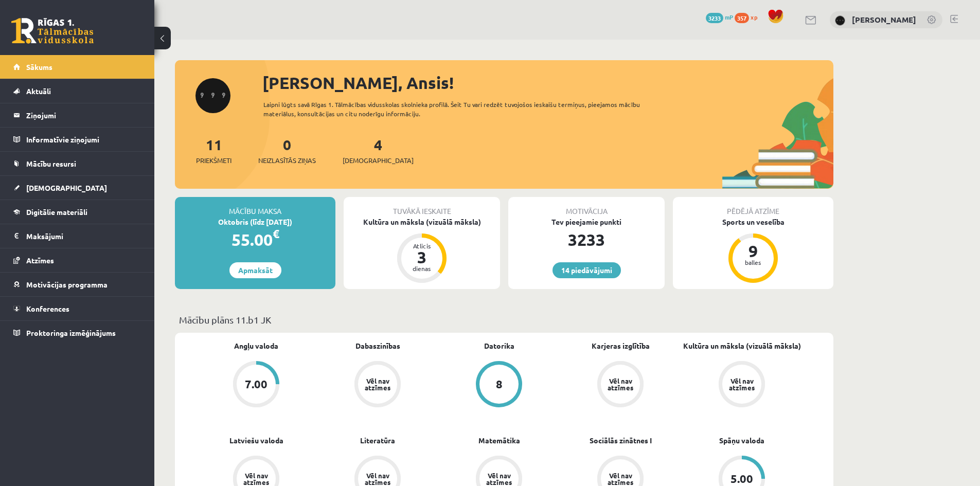 The width and height of the screenshot is (980, 486). I want to click on a: 0Neizlasītās ziņas, so click(287, 150).